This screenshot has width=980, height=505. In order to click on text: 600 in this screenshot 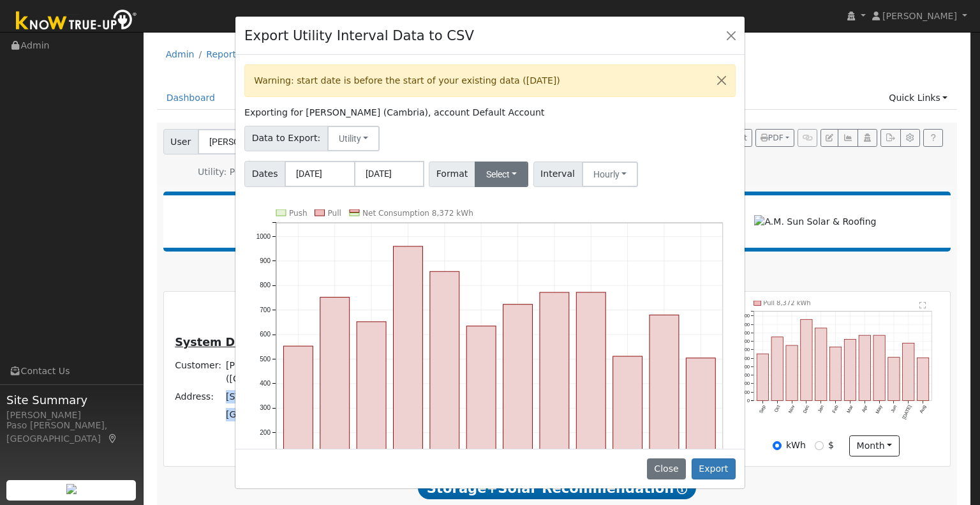, I will do `click(265, 333)`.